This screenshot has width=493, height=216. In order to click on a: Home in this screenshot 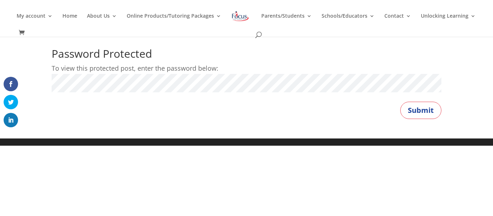, I will do `click(70, 22)`.